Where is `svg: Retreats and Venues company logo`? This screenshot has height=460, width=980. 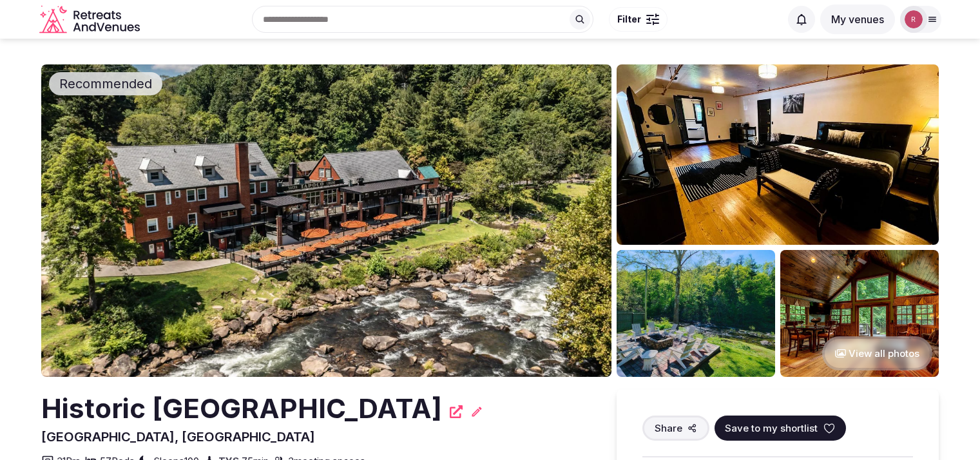 svg: Retreats and Venues company logo is located at coordinates (91, 19).